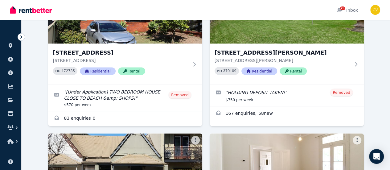 The height and width of the screenshot is (170, 390). Describe the element at coordinates (68, 71) in the screenshot. I see `code: 172735` at that location.